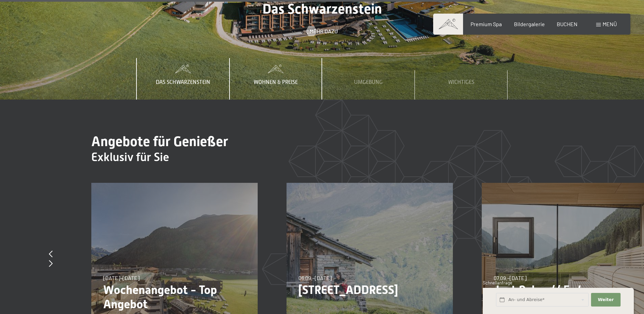 The width and height of the screenshot is (644, 314). I want to click on span: Wichtiges, so click(461, 82).